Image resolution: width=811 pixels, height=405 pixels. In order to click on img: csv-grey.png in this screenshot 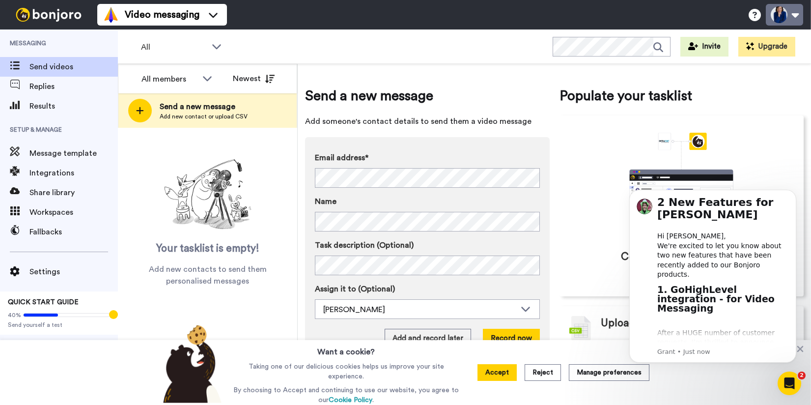, I will do `click(580, 328)`.